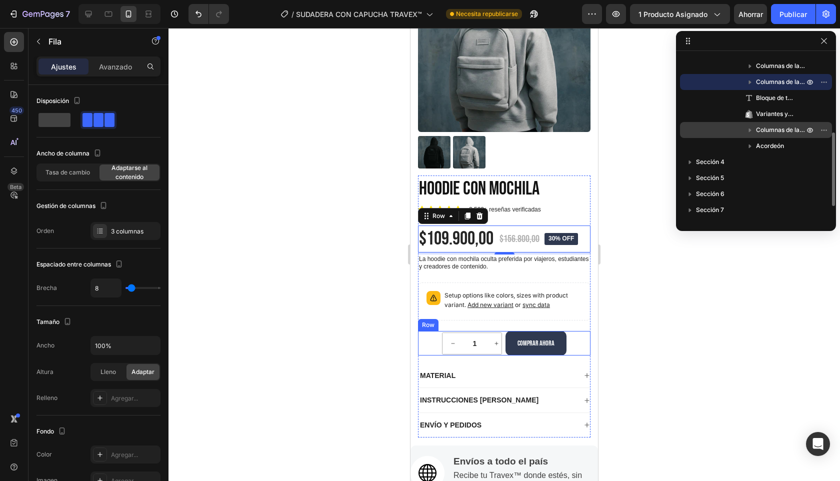 Image resolution: width=840 pixels, height=481 pixels. I want to click on p: ENVÍO Y PEDIDOS, so click(40, 397).